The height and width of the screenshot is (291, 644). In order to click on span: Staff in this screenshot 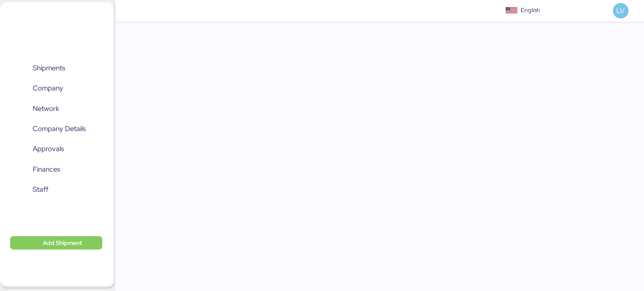, I will do `click(40, 189)`.